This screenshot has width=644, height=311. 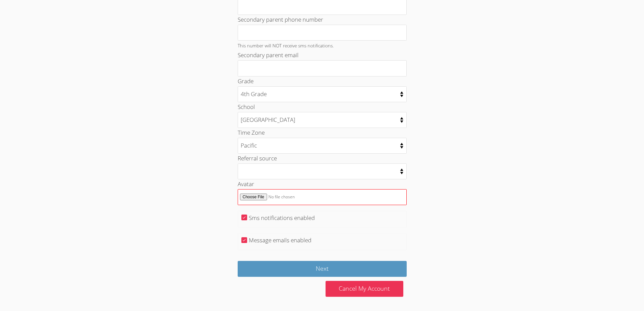 What do you see at coordinates (280, 19) in the screenshot?
I see `label: Secondary parent phone number` at bounding box center [280, 19].